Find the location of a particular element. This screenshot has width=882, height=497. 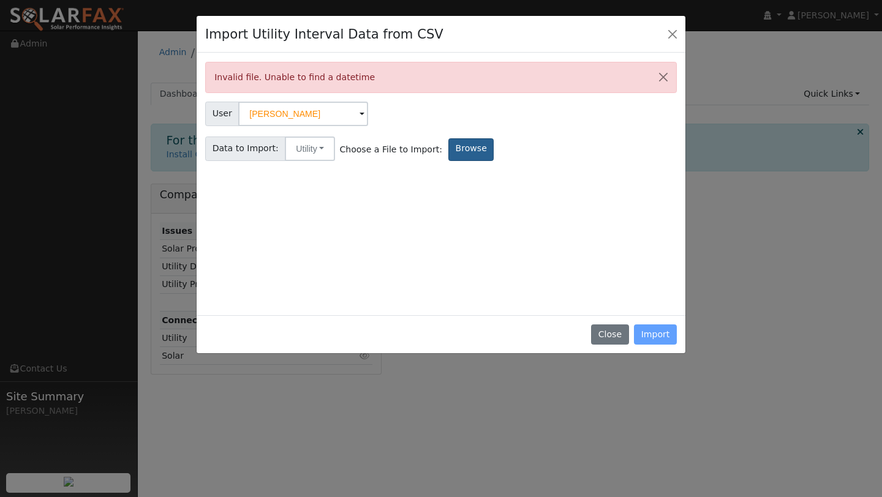

div: Invalid file. Unable to find a datetime is located at coordinates (441, 77).